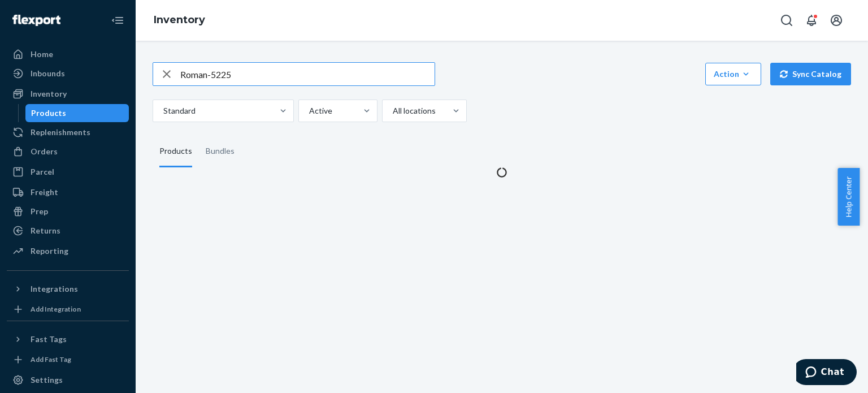 This screenshot has height=393, width=868. What do you see at coordinates (733, 74) in the screenshot?
I see `button: Action` at bounding box center [733, 74].